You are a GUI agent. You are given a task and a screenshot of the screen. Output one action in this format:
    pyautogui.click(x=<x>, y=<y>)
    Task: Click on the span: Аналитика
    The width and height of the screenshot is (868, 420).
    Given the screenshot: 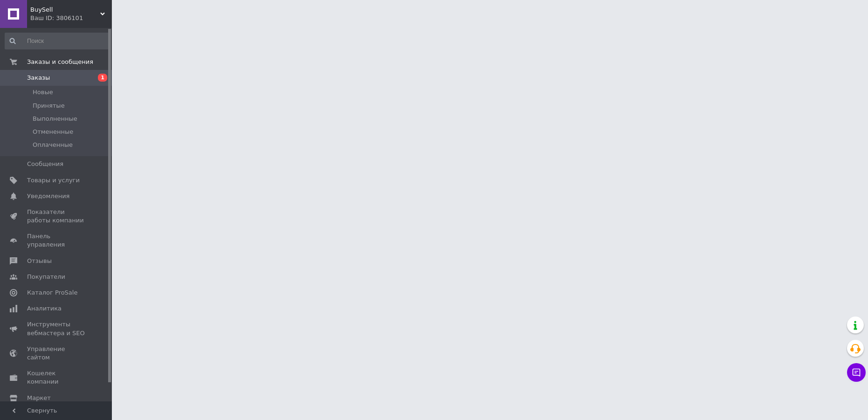 What is the action you would take?
    pyautogui.click(x=44, y=308)
    